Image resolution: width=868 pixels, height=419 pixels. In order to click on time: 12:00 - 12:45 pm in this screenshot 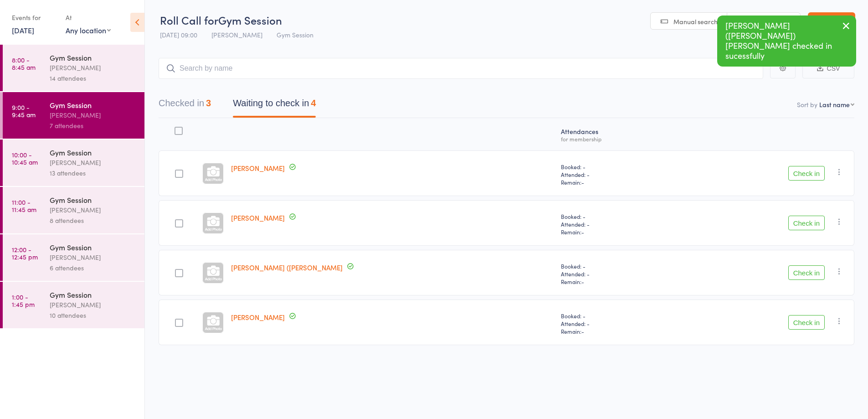, I will do `click(25, 253)`.